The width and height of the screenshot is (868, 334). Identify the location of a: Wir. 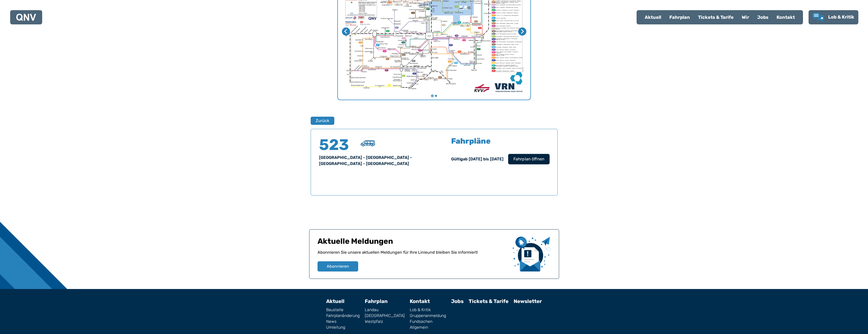
(745, 17).